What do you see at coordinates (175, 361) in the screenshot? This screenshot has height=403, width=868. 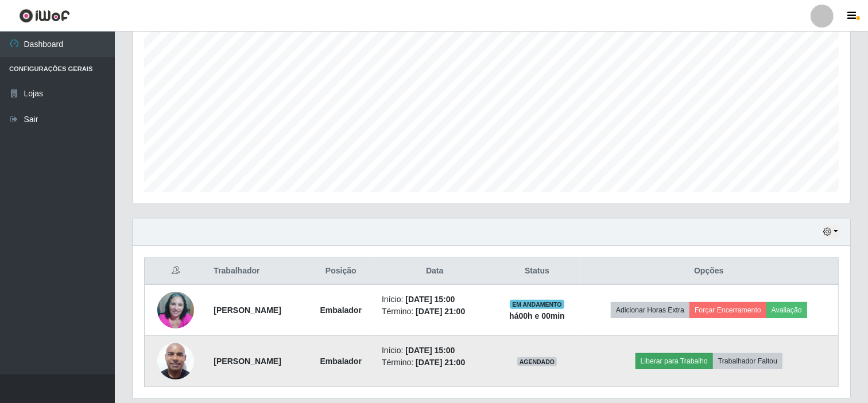 I see `img: 1705935792393.jpeg` at bounding box center [175, 361].